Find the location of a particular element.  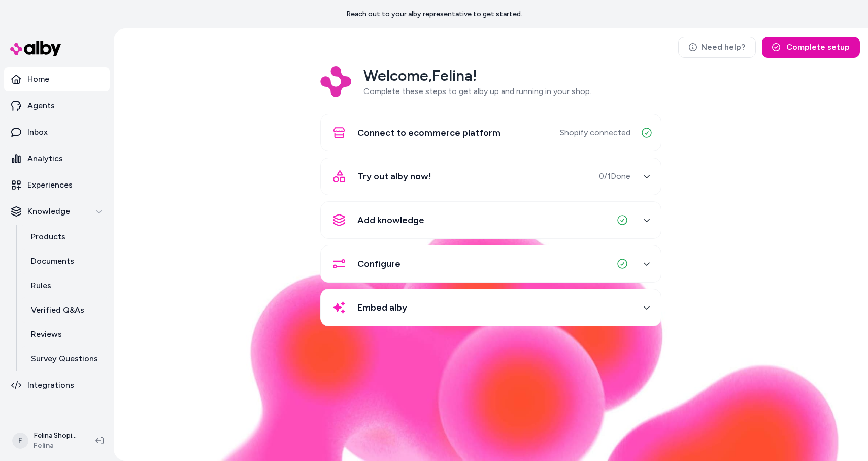

span: Complete these steps to get alby up and running in your shop. is located at coordinates (477, 91).